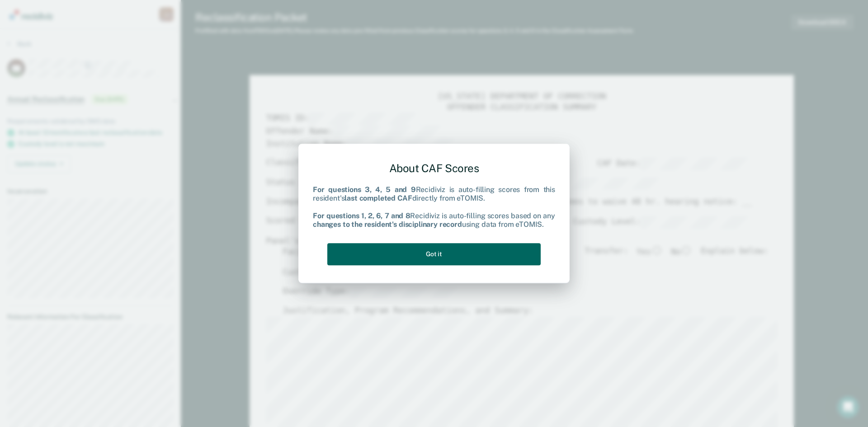  Describe the element at coordinates (434, 168) in the screenshot. I see `div: About CAF Scores` at that location.